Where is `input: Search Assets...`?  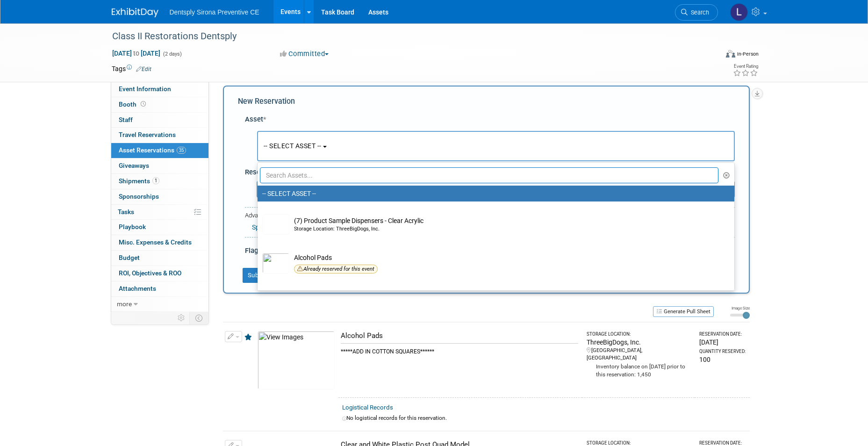
input: Search Assets... is located at coordinates (489, 175).